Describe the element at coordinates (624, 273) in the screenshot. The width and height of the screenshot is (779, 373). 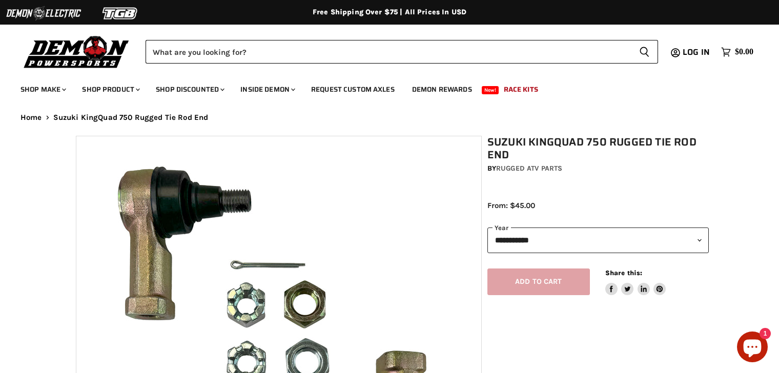
I see `span: Share this:` at that location.